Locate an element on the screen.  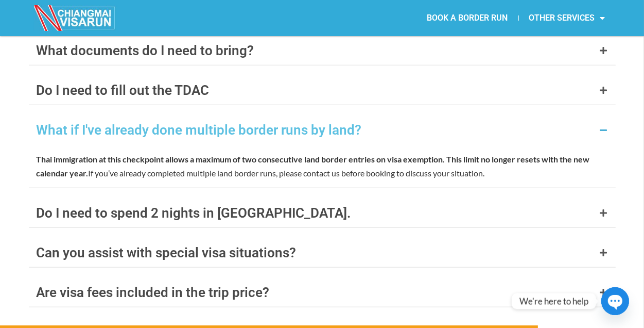
div: Are visa fees included in the trip price? is located at coordinates (153, 292).